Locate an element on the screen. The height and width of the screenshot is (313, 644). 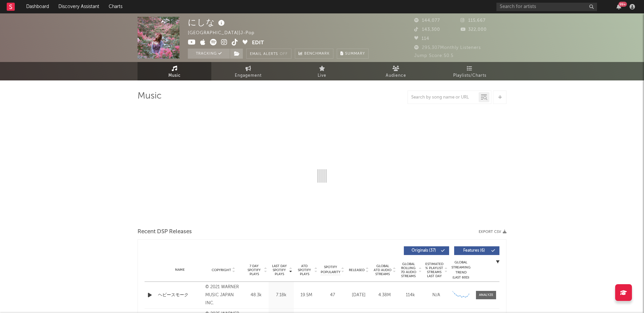
span: Live is located at coordinates (322, 76).